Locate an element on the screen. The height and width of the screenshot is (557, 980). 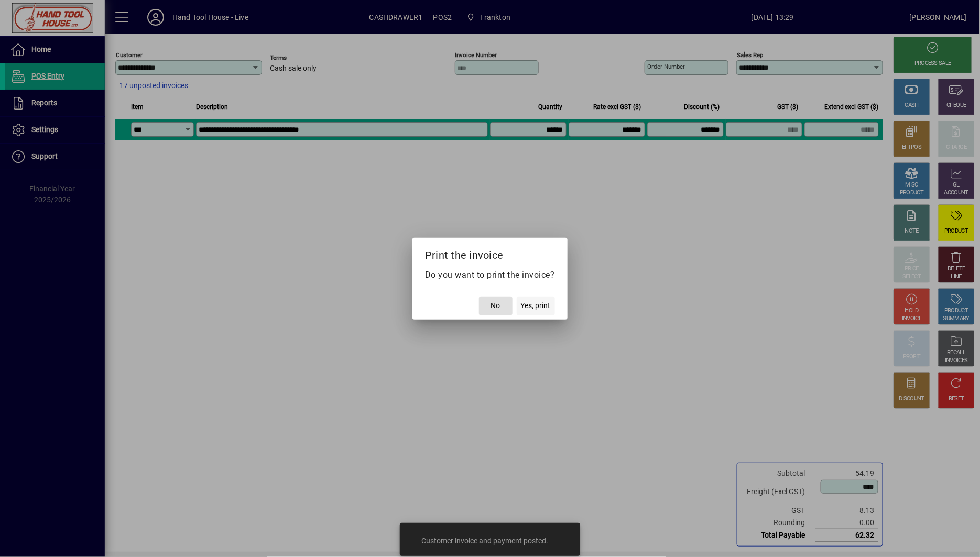
button: No is located at coordinates (495, 306).